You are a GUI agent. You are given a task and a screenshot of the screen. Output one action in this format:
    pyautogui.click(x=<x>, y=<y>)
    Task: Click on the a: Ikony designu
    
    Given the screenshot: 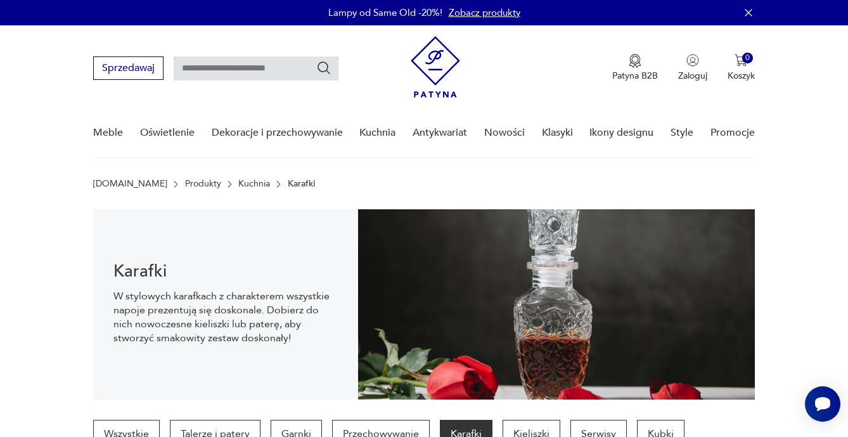 What is the action you would take?
    pyautogui.click(x=621, y=132)
    